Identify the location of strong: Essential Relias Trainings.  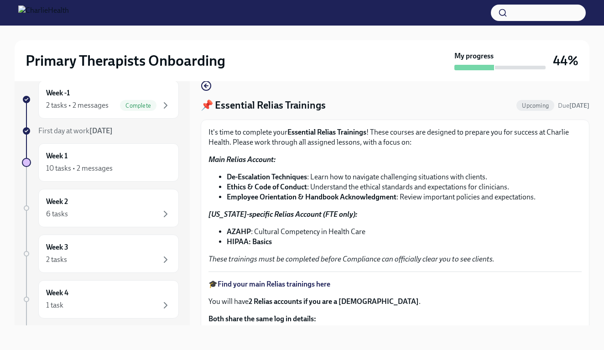
(327, 132).